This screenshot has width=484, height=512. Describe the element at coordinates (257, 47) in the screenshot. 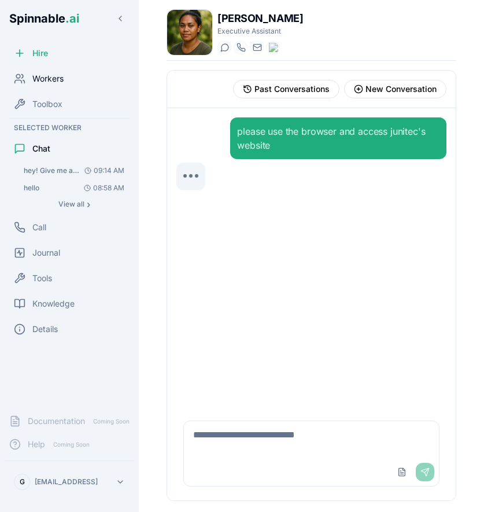

I see `button: Send email to pania.tupuola@getspinnable.ai` at that location.